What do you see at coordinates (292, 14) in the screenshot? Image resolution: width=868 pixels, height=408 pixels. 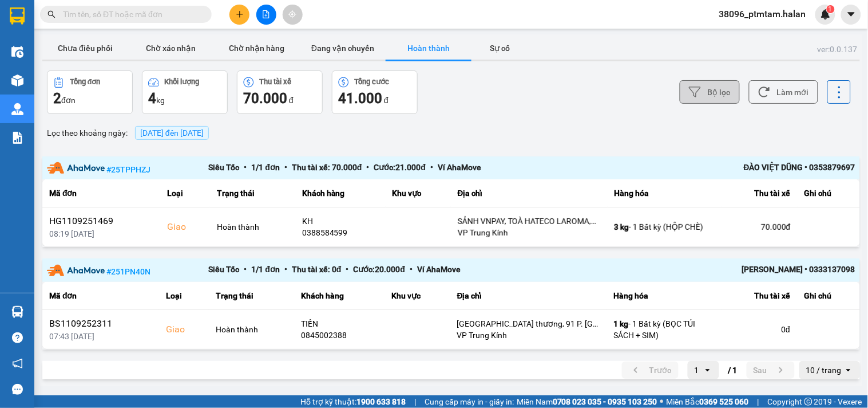 I see `span: aim` at bounding box center [292, 14].